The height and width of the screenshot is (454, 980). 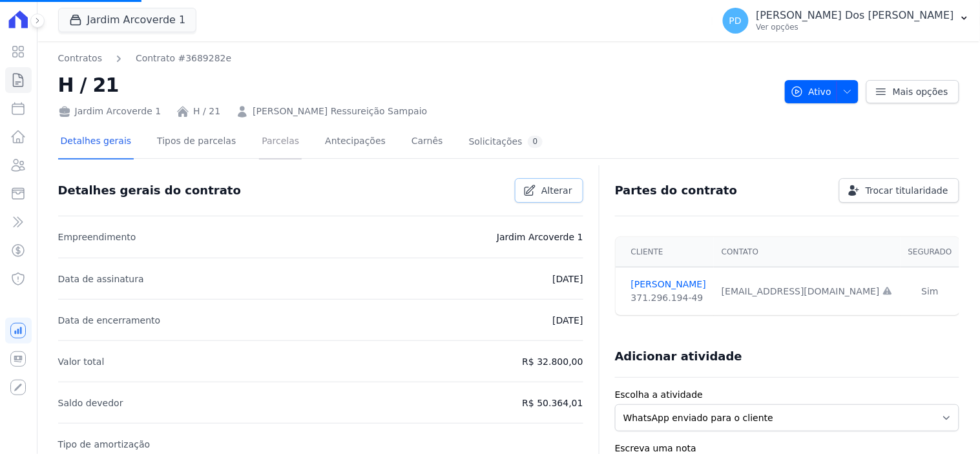 What do you see at coordinates (101, 279) in the screenshot?
I see `p: Data de assinatura` at bounding box center [101, 279].